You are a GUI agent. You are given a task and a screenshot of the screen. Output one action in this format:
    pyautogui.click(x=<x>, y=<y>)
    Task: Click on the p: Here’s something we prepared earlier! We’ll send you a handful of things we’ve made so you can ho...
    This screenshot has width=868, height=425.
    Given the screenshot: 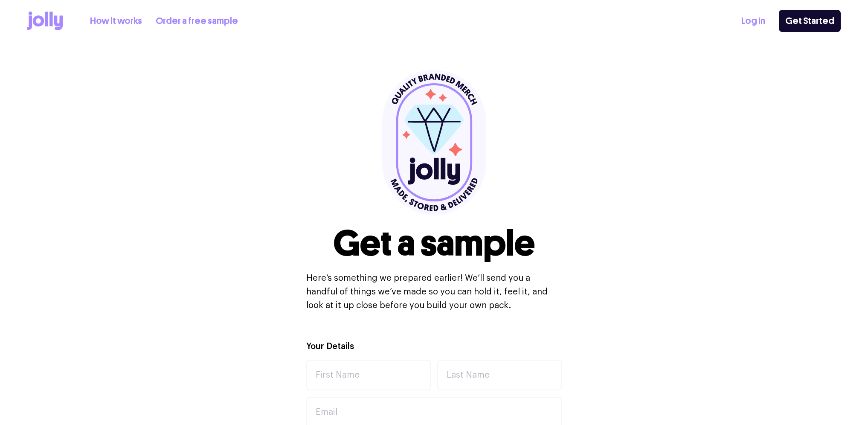 What is the action you would take?
    pyautogui.click(x=434, y=292)
    